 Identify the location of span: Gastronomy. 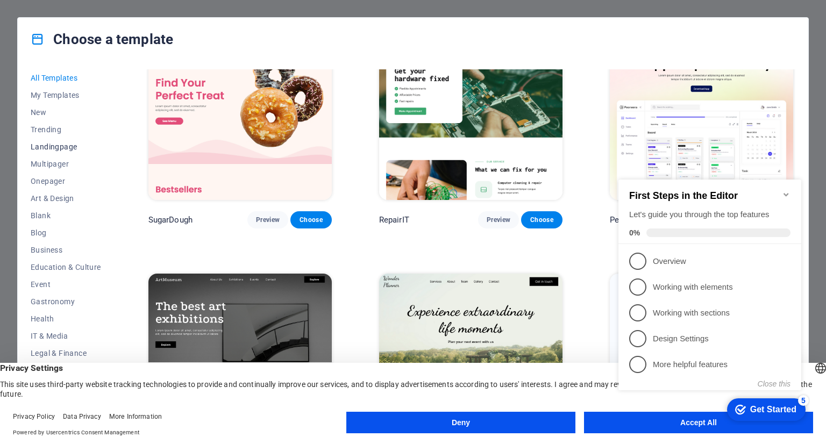
(66, 302).